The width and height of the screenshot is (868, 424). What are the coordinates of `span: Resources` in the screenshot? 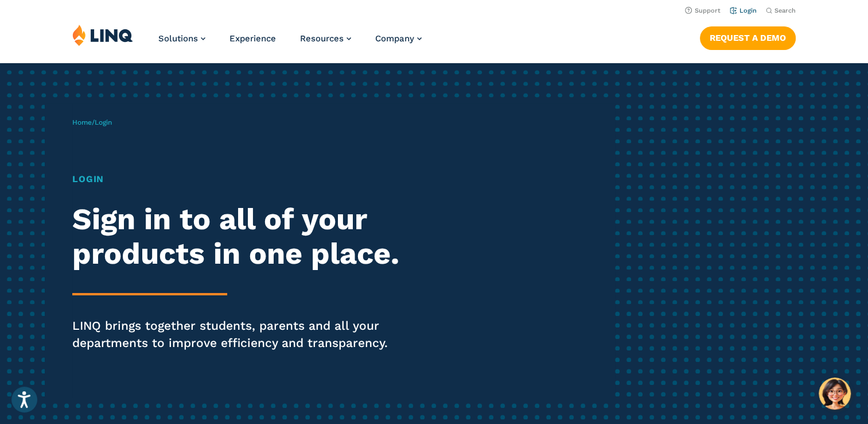 It's located at (322, 38).